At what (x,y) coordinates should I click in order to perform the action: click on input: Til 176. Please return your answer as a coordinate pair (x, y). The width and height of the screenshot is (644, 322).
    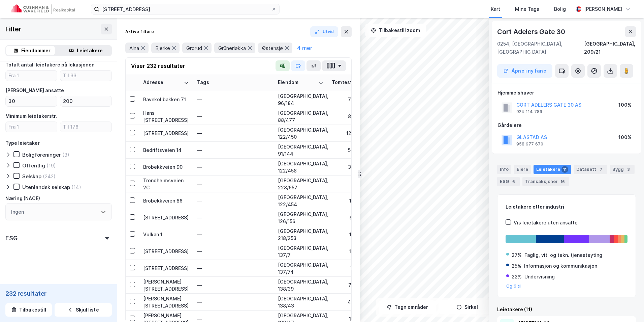
    Looking at the image, I should click on (86, 127).